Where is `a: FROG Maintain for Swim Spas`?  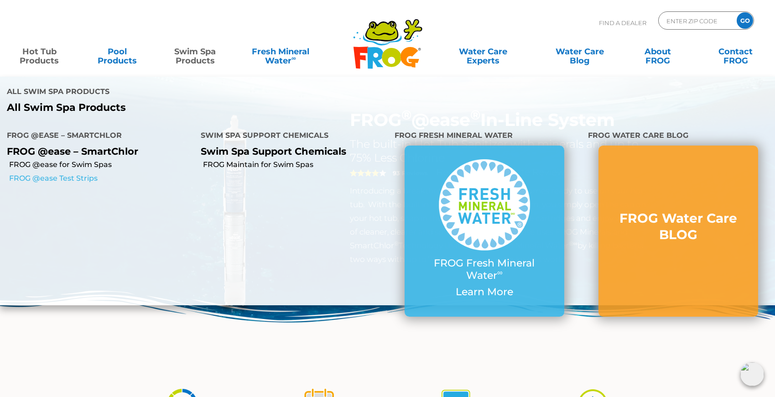
a: FROG Maintain for Swim Spas is located at coordinates (295, 165).